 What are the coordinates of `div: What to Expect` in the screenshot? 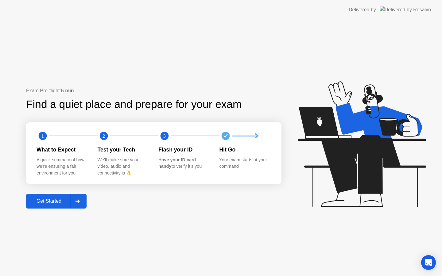 It's located at (62, 150).